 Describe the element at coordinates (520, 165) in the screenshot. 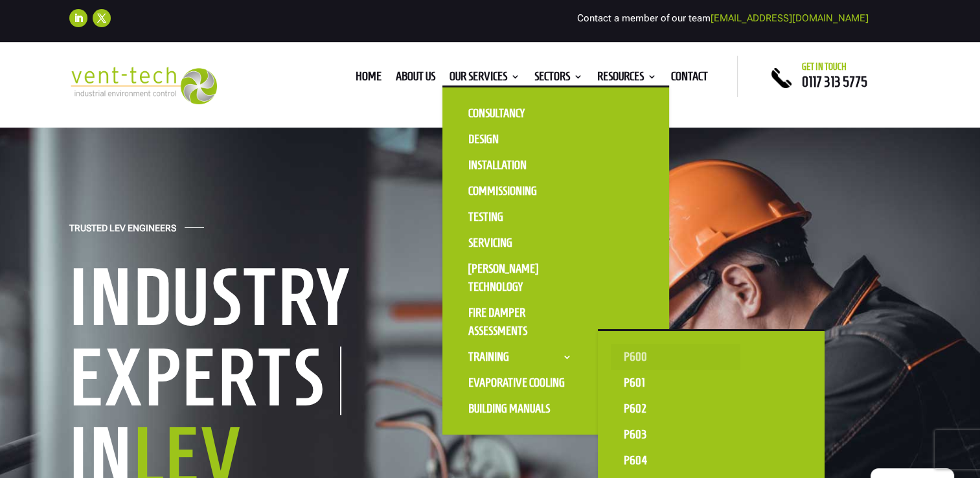

I see `a: Installation` at that location.